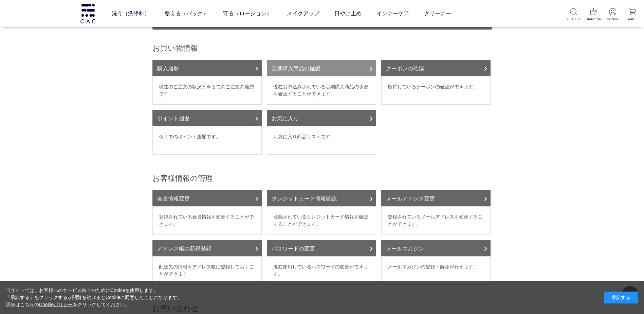  I want to click on dd: 現在お申込みされている定期購入商品の状況を確認することができます。, so click(322, 91).